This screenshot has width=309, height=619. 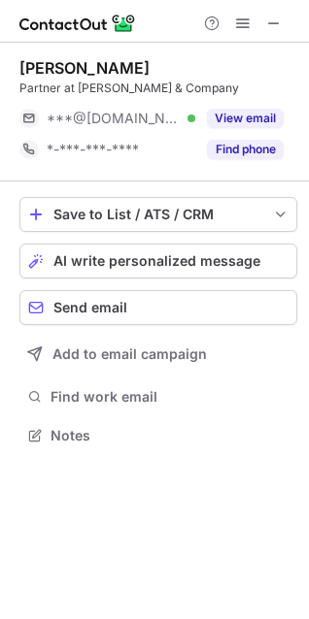 I want to click on div: Save to List / ATS / CRM, so click(x=158, y=214).